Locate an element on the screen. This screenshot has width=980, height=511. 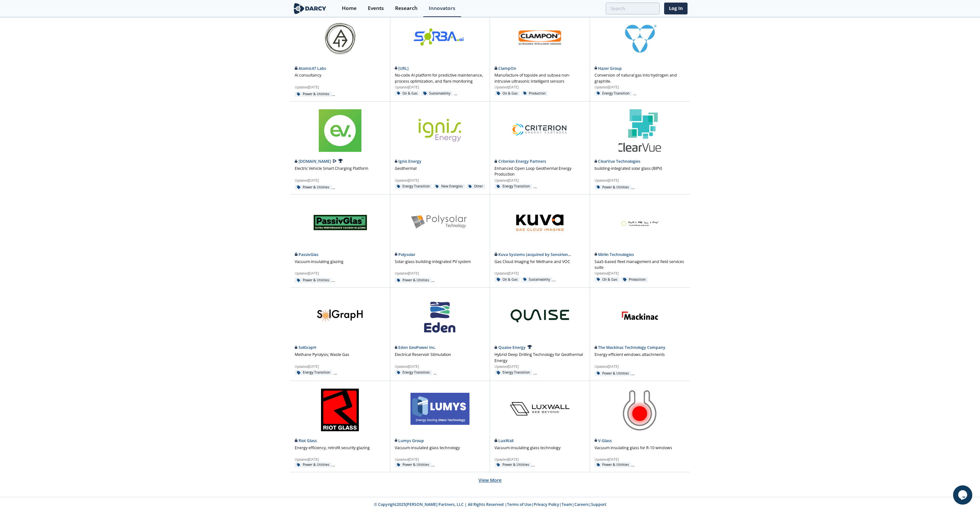
a: Careers is located at coordinates (581, 505).